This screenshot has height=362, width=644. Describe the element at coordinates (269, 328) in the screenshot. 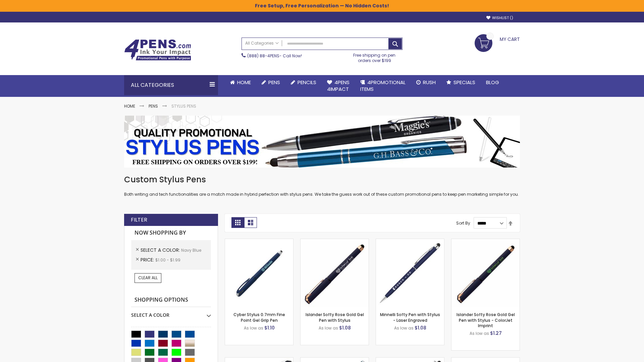

I see `span: $1.10` at that location.